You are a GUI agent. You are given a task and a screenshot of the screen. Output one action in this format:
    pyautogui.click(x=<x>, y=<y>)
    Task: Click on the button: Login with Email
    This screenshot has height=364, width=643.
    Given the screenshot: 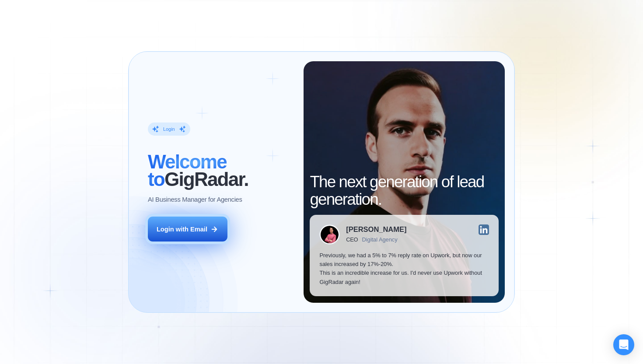 What is the action you would take?
    pyautogui.click(x=188, y=229)
    